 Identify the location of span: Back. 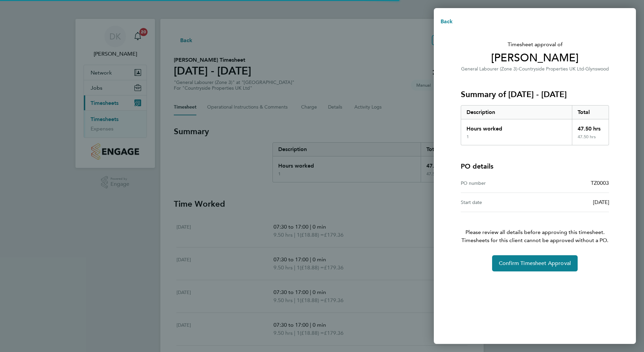
(447, 21).